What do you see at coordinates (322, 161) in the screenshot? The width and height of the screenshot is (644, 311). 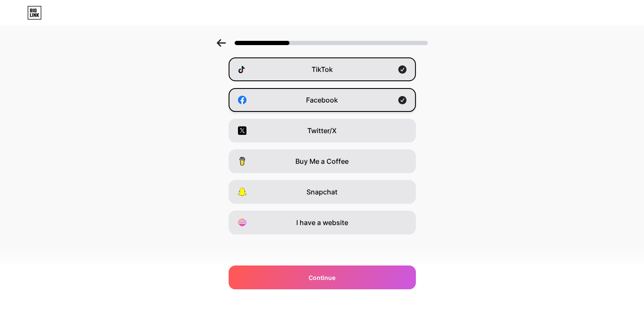 I see `span: Buy Me a Coffee` at bounding box center [322, 161].